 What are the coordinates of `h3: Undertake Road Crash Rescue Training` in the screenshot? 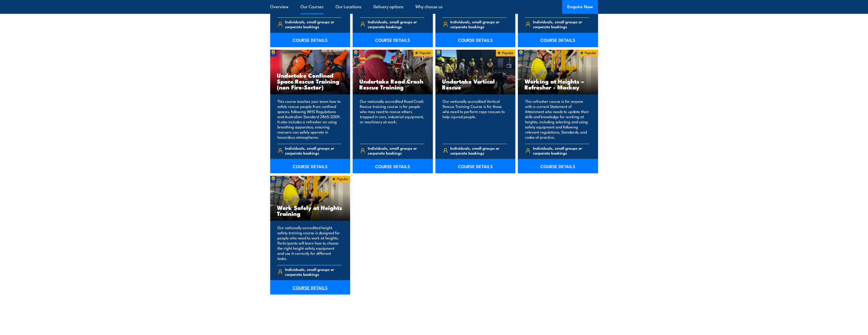 It's located at (393, 84).